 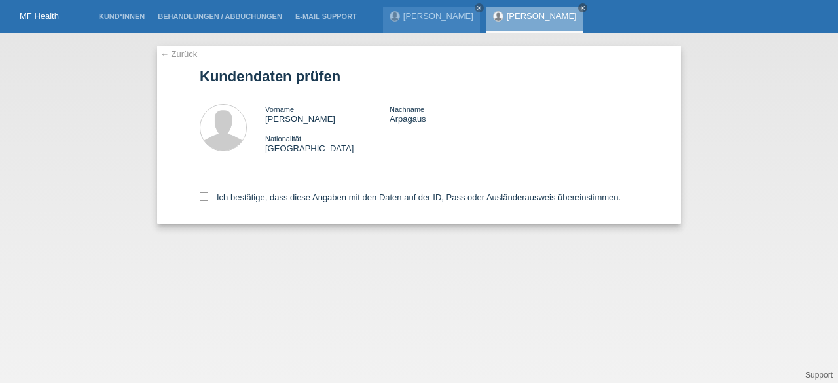 What do you see at coordinates (406, 109) in the screenshot?
I see `span: Nachname` at bounding box center [406, 109].